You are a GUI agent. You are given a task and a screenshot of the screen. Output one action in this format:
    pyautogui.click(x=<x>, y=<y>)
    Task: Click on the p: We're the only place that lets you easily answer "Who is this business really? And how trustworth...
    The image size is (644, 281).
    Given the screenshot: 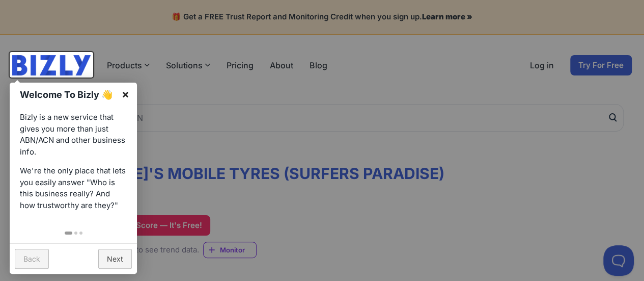 What is the action you would take?
    pyautogui.click(x=73, y=188)
    